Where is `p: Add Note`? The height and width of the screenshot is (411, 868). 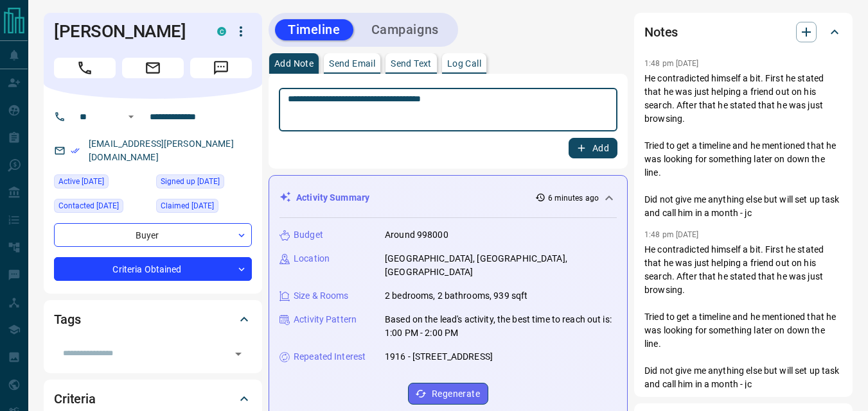
p: Add Note is located at coordinates (294, 64).